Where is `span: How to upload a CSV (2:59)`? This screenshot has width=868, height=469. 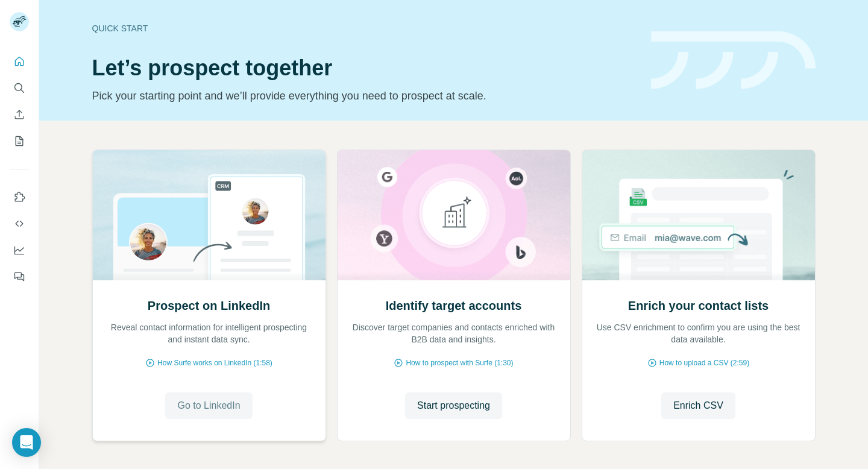
span: How to upload a CSV (2:59) is located at coordinates (704, 363).